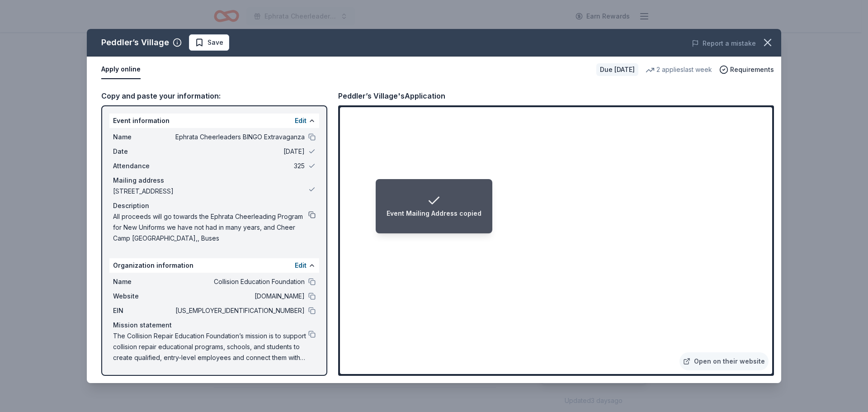  I want to click on span: Collision Education Foundation, so click(239, 282).